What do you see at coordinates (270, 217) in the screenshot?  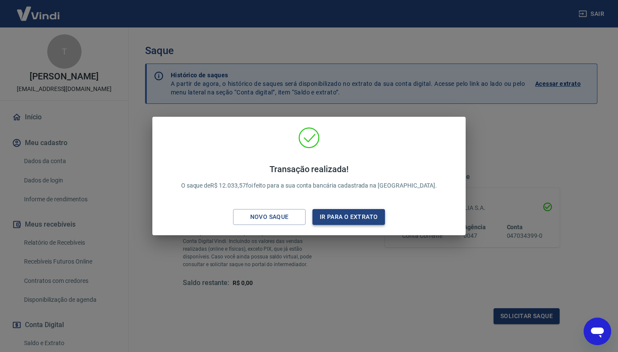 I see `div: Novo saque` at bounding box center [270, 217].